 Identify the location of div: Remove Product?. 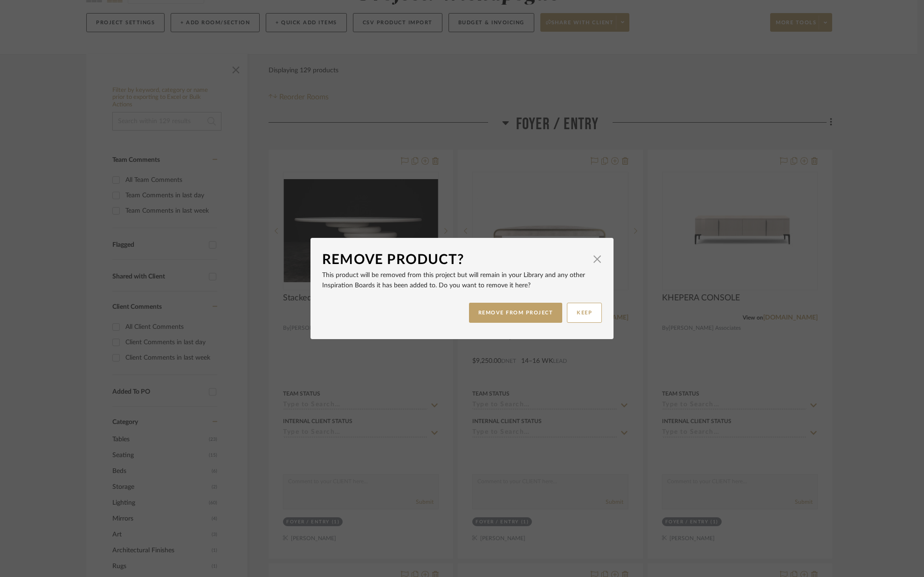
(455, 260).